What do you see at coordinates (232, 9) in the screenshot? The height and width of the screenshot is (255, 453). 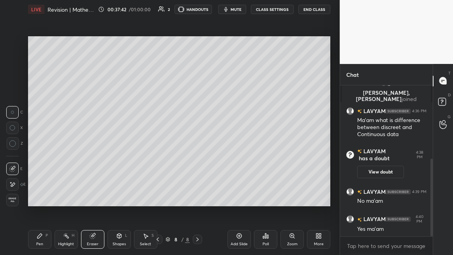 I see `button: mute` at bounding box center [232, 9].